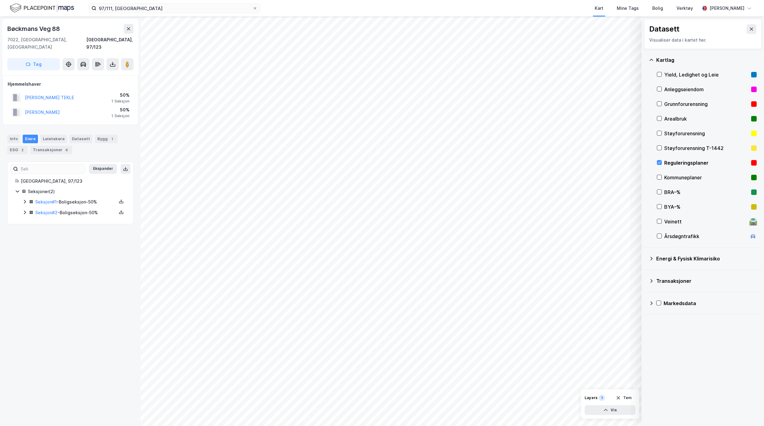  What do you see at coordinates (706, 60) in the screenshot?
I see `div: Kartlag` at bounding box center [706, 60].